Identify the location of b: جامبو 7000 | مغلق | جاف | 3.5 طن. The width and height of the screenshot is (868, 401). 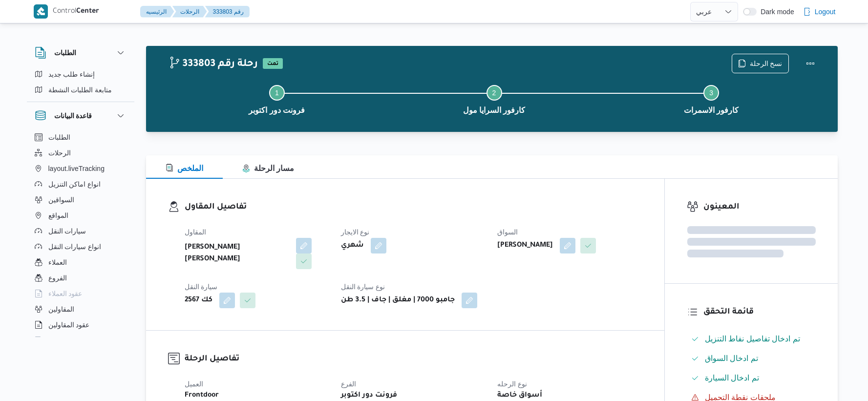
(398, 300).